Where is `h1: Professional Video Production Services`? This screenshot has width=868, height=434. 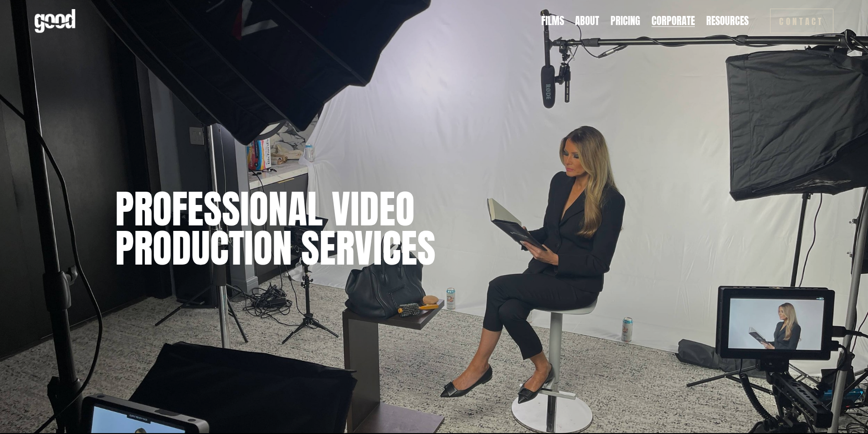
h1: Professional Video Production Services is located at coordinates (327, 228).